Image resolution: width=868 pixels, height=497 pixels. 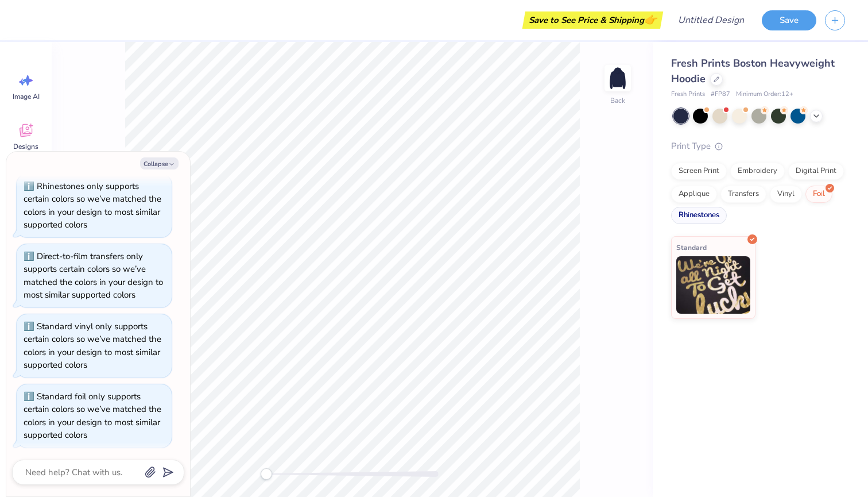 I want to click on div: Save to See Price & Shipping, so click(x=593, y=20).